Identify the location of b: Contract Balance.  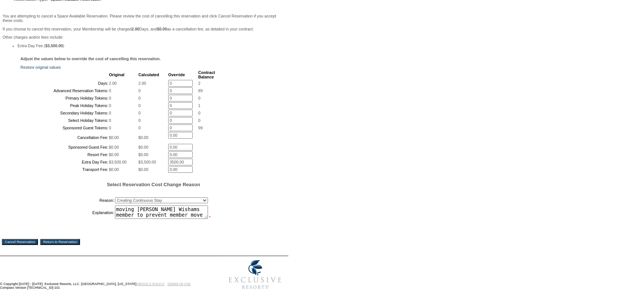
(206, 75).